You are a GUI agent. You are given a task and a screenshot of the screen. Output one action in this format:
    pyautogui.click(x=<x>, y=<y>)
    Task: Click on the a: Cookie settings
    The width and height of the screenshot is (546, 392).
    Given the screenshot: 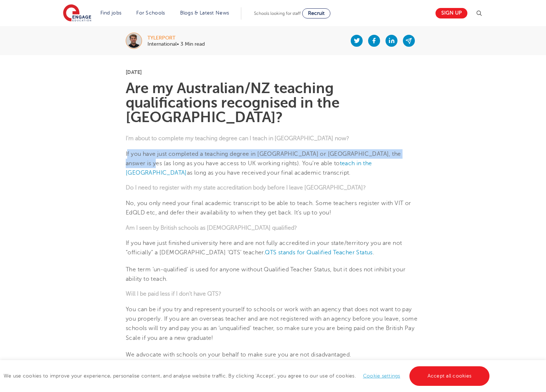 What is the action you would take?
    pyautogui.click(x=382, y=376)
    